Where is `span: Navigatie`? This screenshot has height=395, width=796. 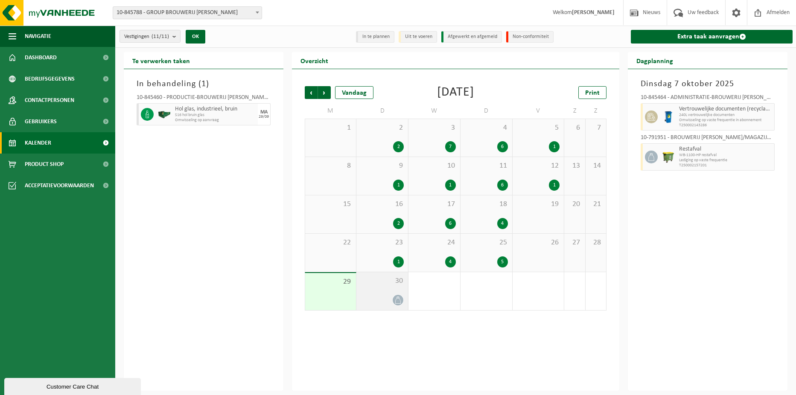 span: Navigatie is located at coordinates (38, 36).